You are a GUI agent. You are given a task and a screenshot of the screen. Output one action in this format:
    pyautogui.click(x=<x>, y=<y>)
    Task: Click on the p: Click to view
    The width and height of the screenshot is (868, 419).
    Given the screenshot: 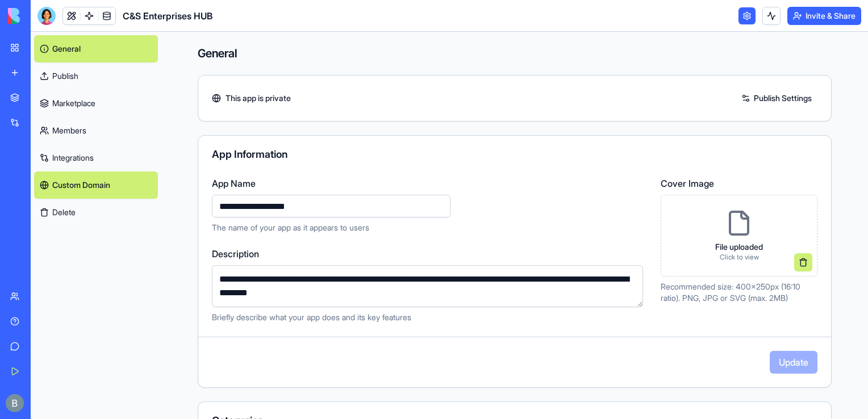 What is the action you would take?
    pyautogui.click(x=738, y=258)
    